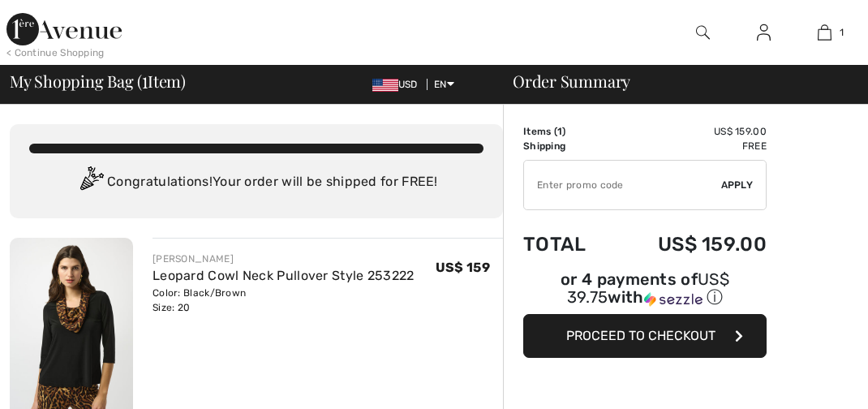 Image resolution: width=868 pixels, height=409 pixels. What do you see at coordinates (398, 85) in the screenshot?
I see `span: USD` at bounding box center [398, 85].